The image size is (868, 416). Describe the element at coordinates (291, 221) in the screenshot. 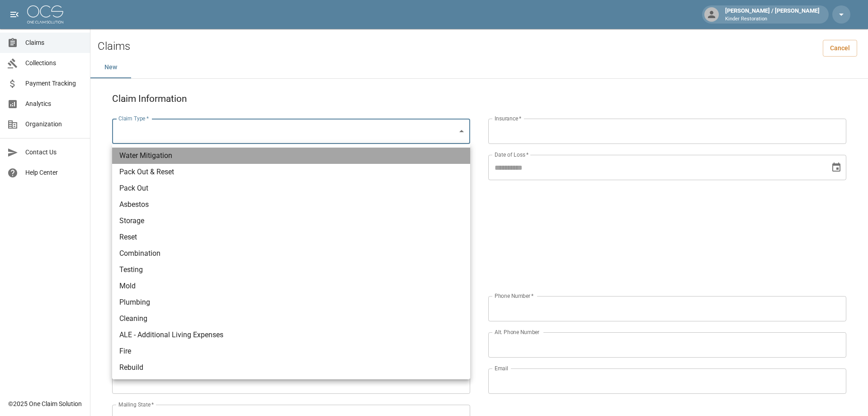

I see `li: Storage` at that location.